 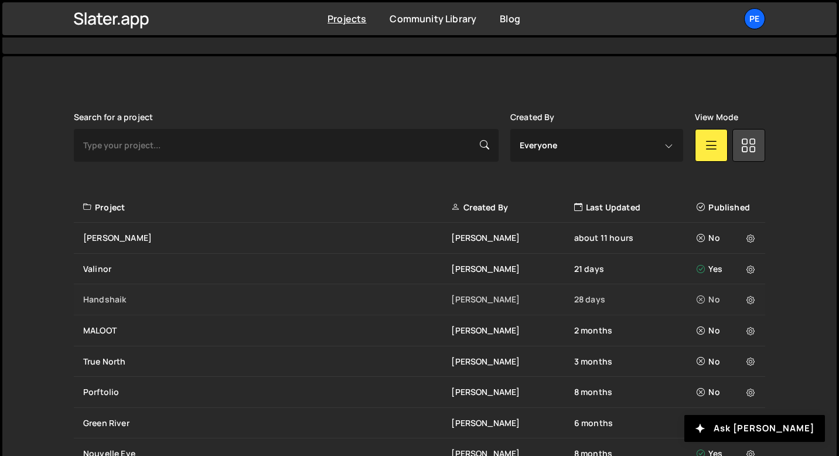 I want to click on div: 8 months, so click(x=635, y=392).